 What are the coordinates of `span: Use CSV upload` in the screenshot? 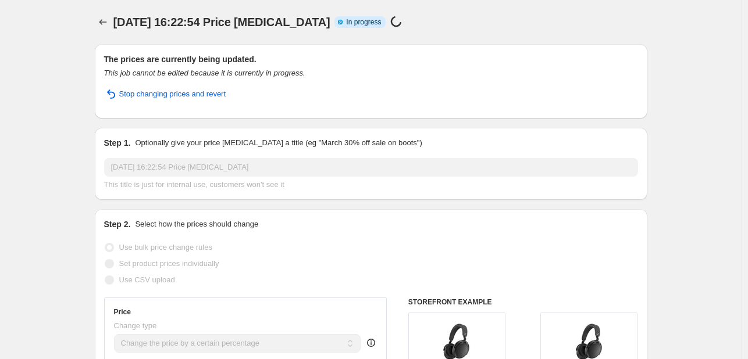 It's located at (147, 280).